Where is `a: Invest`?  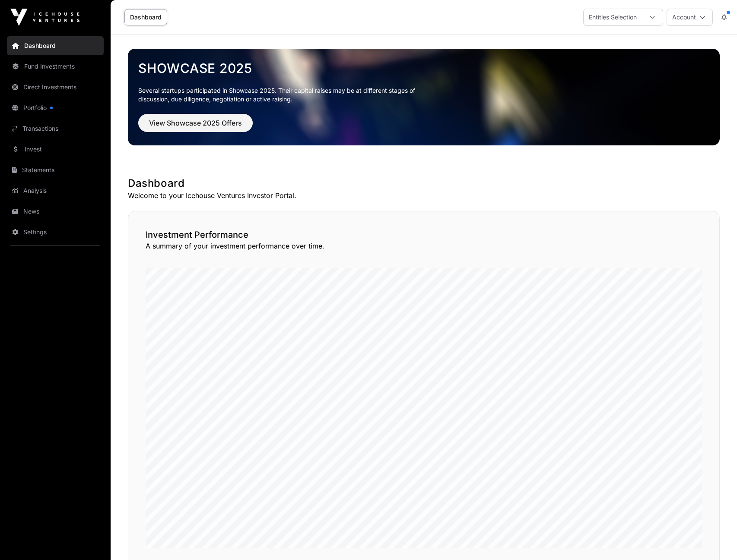
a: Invest is located at coordinates (55, 149).